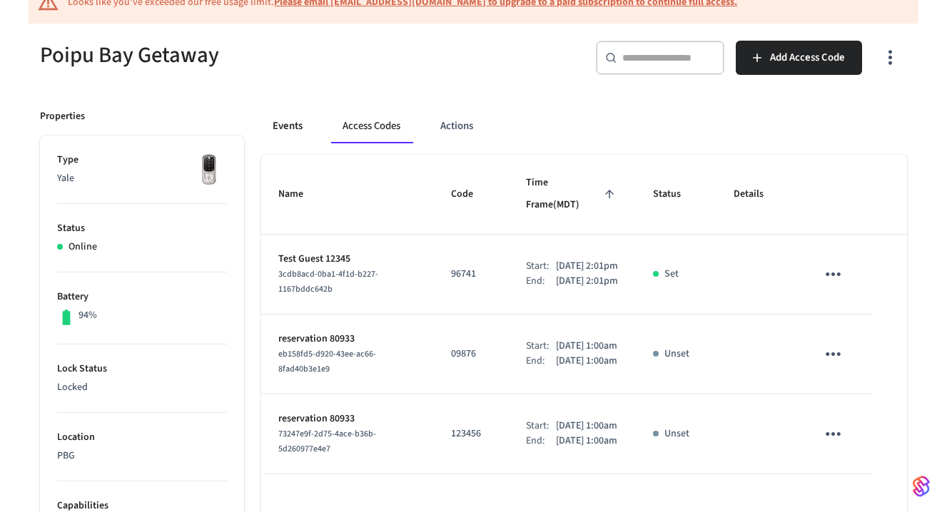  I want to click on p: 123456, so click(471, 434).